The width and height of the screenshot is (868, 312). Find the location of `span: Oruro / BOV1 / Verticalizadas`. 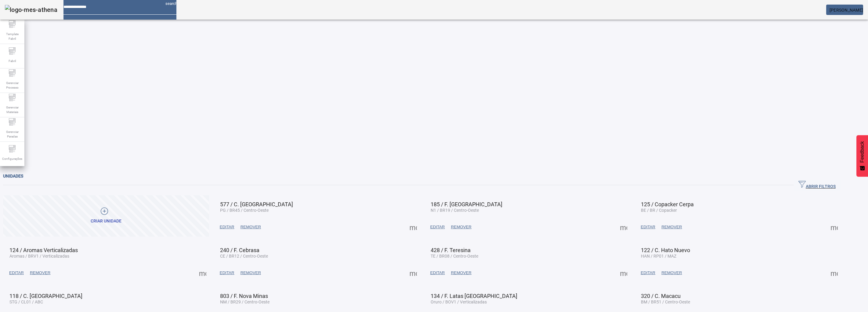

span: Oruro / BOV1 / Verticalizadas is located at coordinates (459, 302).